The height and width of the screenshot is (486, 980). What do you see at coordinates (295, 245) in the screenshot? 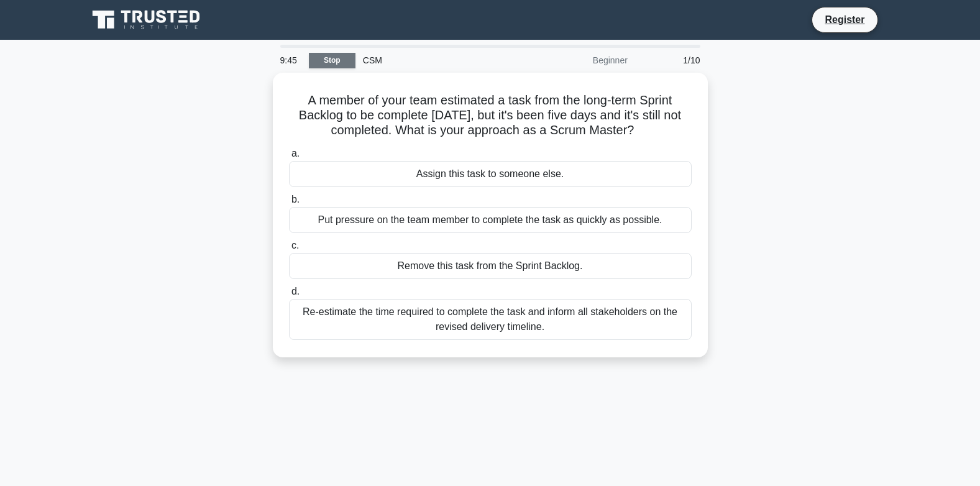
I see `span: c.` at bounding box center [295, 245].